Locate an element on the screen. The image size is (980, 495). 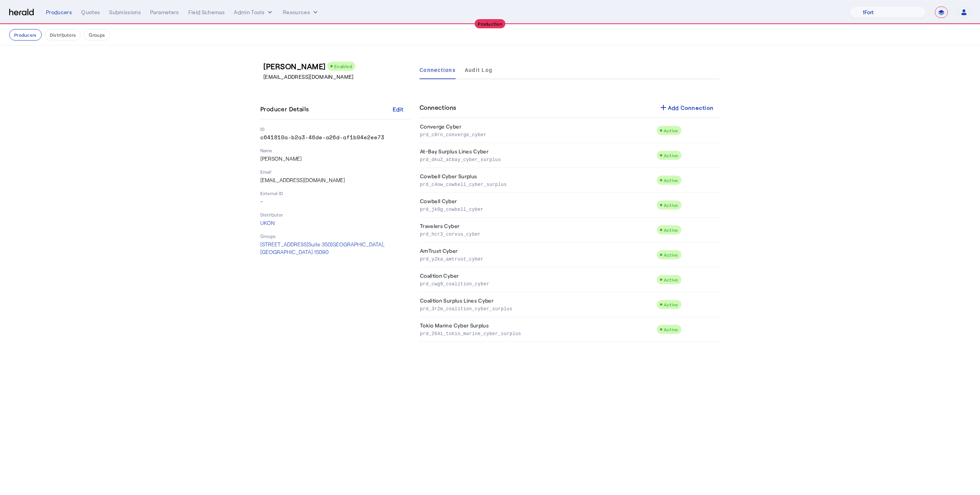
button: Add Connection is located at coordinates (687, 107).